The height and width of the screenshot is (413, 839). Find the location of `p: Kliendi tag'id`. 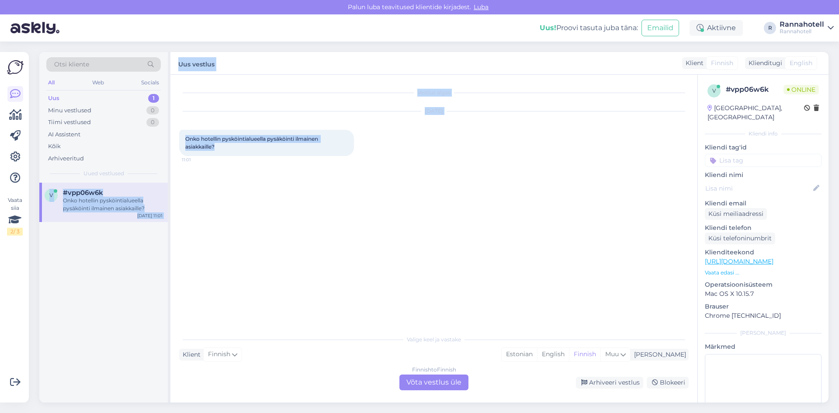

p: Kliendi tag'id is located at coordinates (763, 147).